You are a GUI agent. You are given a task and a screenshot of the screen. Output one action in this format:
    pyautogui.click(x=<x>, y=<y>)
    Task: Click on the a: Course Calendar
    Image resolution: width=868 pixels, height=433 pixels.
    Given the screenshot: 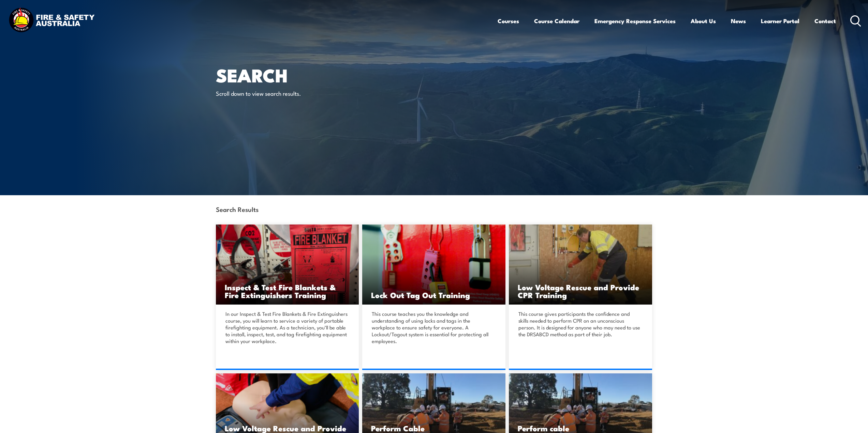 What is the action you would take?
    pyautogui.click(x=556, y=21)
    